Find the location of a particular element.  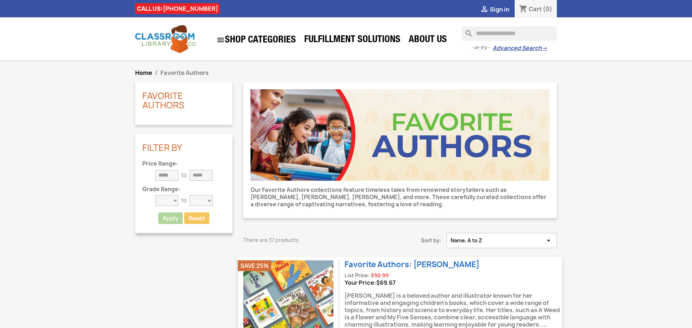

img: CLC_Favorite_Authors.jpg is located at coordinates (400, 135).